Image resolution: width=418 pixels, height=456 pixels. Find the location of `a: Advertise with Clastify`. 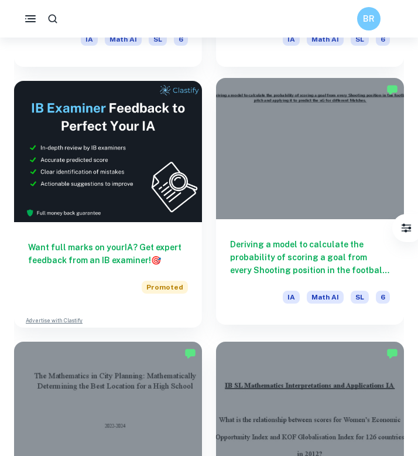

a: Advertise with Clastify is located at coordinates (54, 320).